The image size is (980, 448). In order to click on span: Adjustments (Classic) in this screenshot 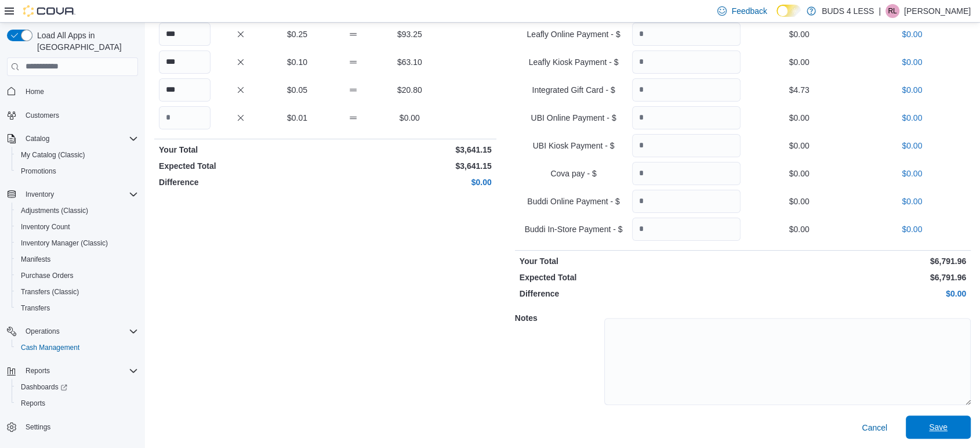, I will do `click(54, 211)`.